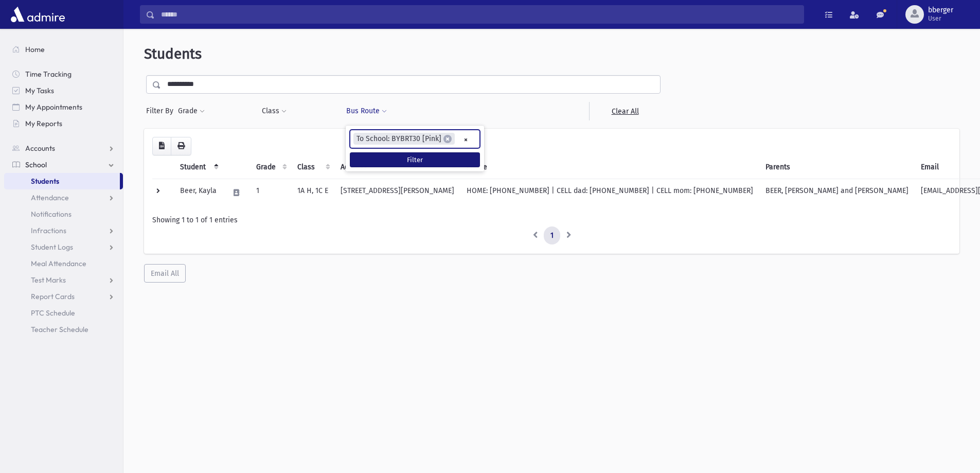  What do you see at coordinates (52, 247) in the screenshot?
I see `span: Student Logs` at bounding box center [52, 247].